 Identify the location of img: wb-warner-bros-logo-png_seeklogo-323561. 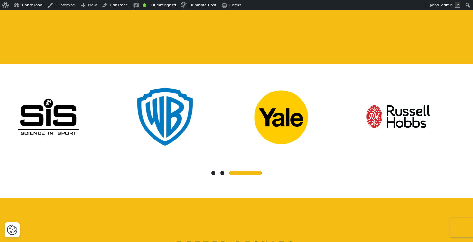
(165, 116).